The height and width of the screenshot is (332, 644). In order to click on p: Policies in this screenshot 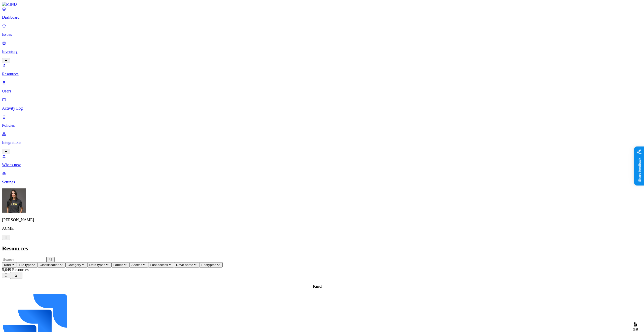, I will do `click(322, 126)`.